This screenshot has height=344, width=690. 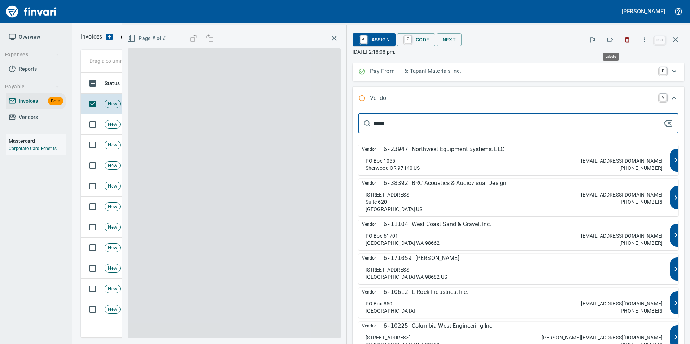 I want to click on a: InvoicesBeta, so click(x=36, y=101).